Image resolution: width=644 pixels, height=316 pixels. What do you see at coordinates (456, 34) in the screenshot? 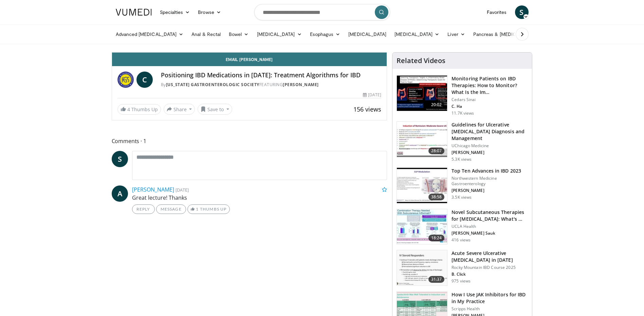
I see `a: Liver` at bounding box center [456, 34].